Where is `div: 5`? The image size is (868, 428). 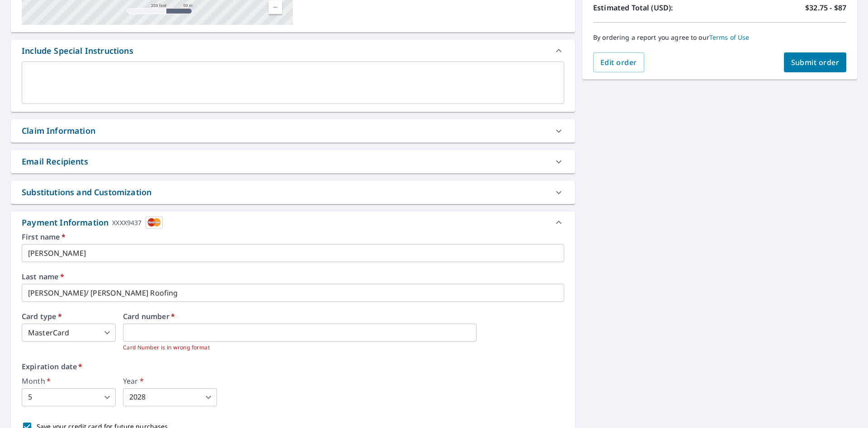
div: 5 is located at coordinates (68, 397).